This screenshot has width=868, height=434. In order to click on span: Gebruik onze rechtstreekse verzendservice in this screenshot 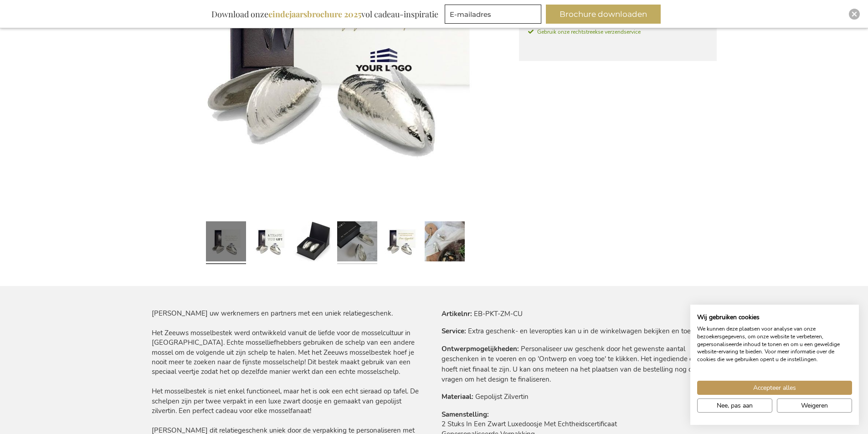, I will do `click(584, 32)`.